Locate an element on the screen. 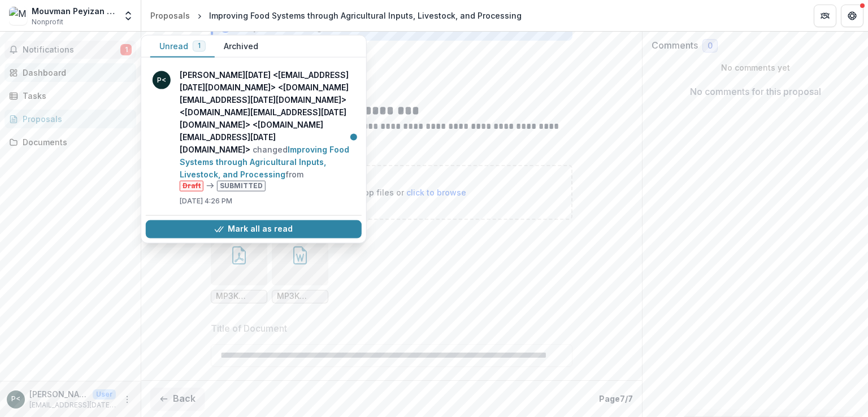 The image size is (868, 417). a: Documents is located at coordinates (70, 142).